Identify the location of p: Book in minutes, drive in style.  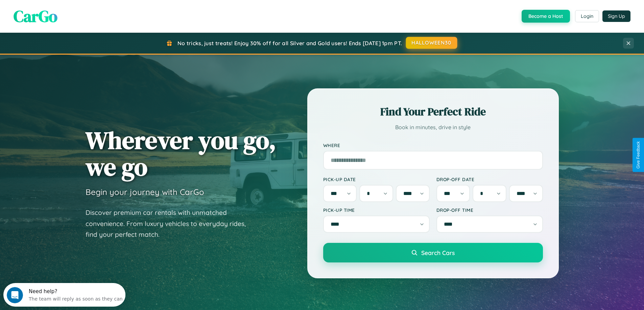
(433, 127).